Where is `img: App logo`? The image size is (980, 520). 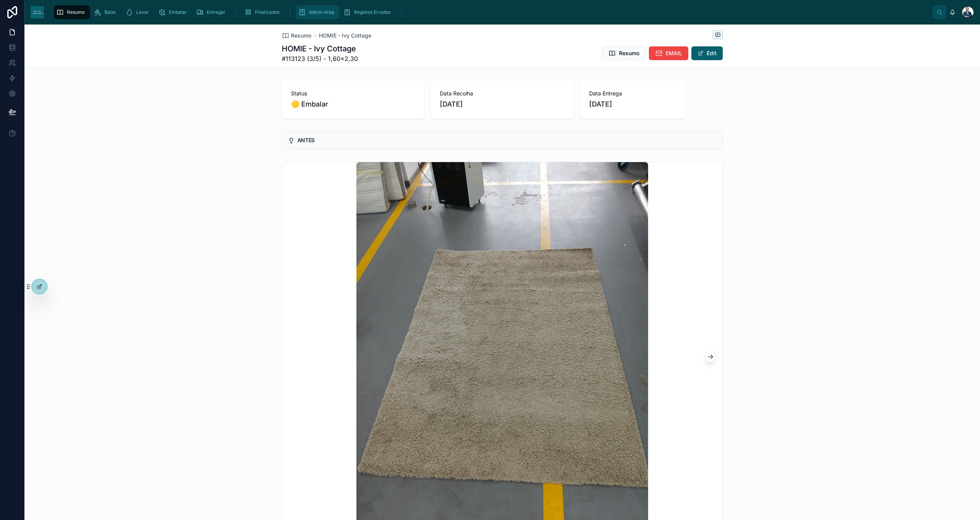
img: App logo is located at coordinates (37, 12).